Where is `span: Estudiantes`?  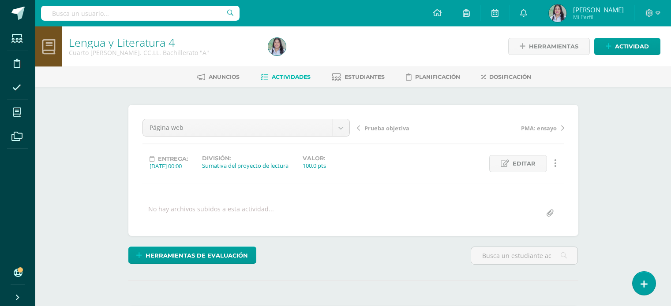 span: Estudiantes is located at coordinates (364, 77).